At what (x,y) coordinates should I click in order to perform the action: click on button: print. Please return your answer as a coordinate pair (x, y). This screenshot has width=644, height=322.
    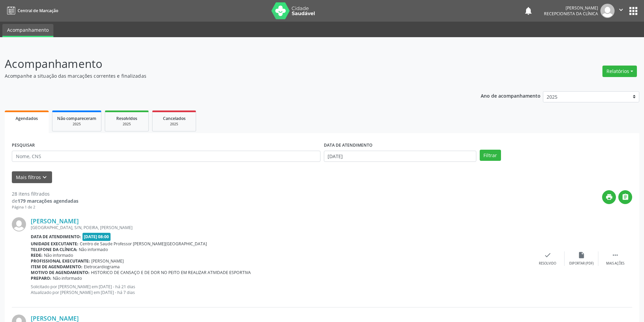
    Looking at the image, I should click on (609, 197).